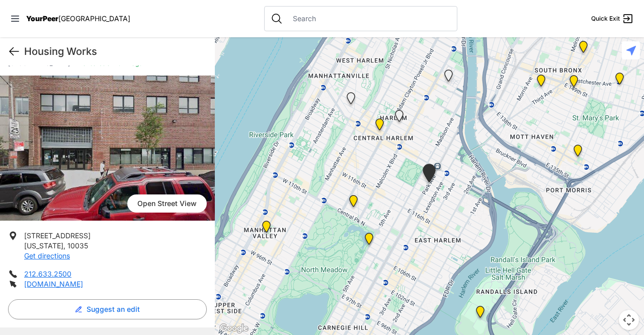  I want to click on div: Bronx Youth Center (BYC), so click(583, 49).